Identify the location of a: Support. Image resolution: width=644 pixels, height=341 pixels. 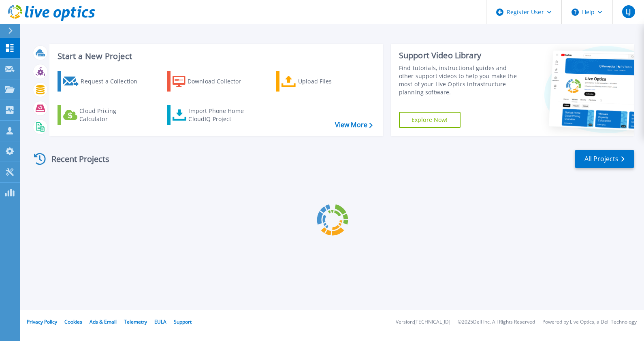
(182, 322).